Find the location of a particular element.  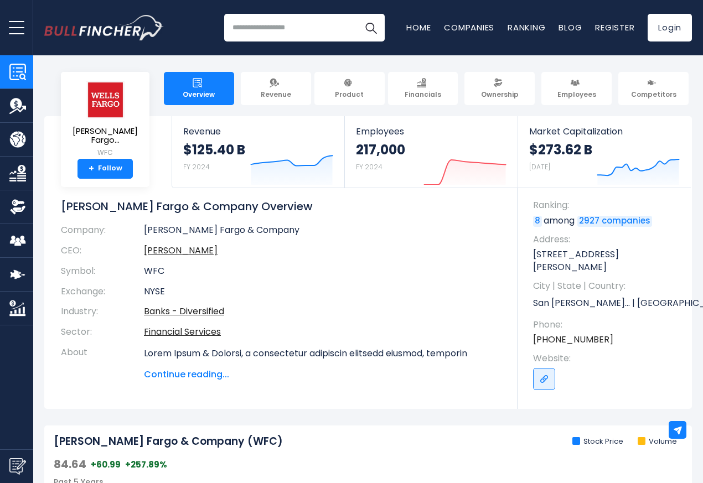

a: Overview is located at coordinates (199, 89).